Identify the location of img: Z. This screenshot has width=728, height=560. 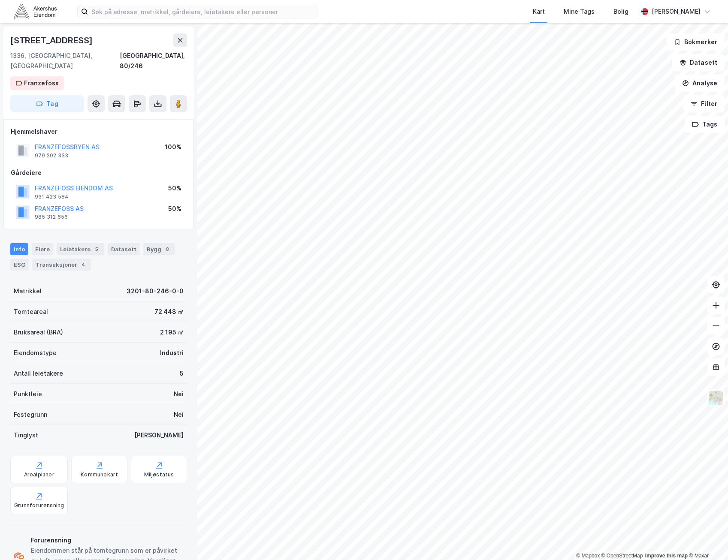
(716, 398).